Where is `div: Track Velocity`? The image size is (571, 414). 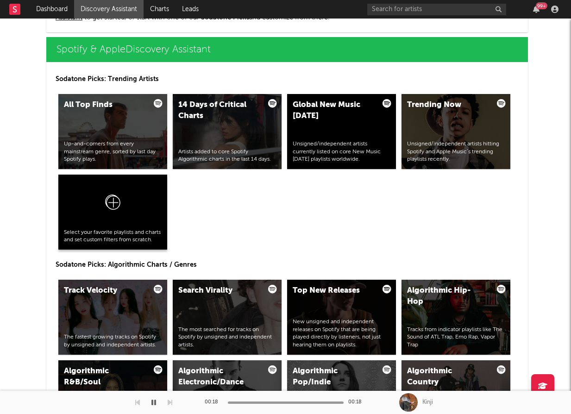 div: Track Velocity is located at coordinates (103, 291).